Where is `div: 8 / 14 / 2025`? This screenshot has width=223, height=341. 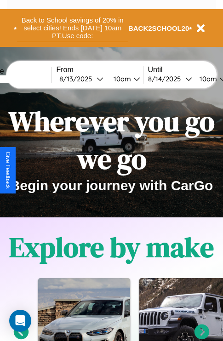 div: 8 / 14 / 2025 is located at coordinates (166, 79).